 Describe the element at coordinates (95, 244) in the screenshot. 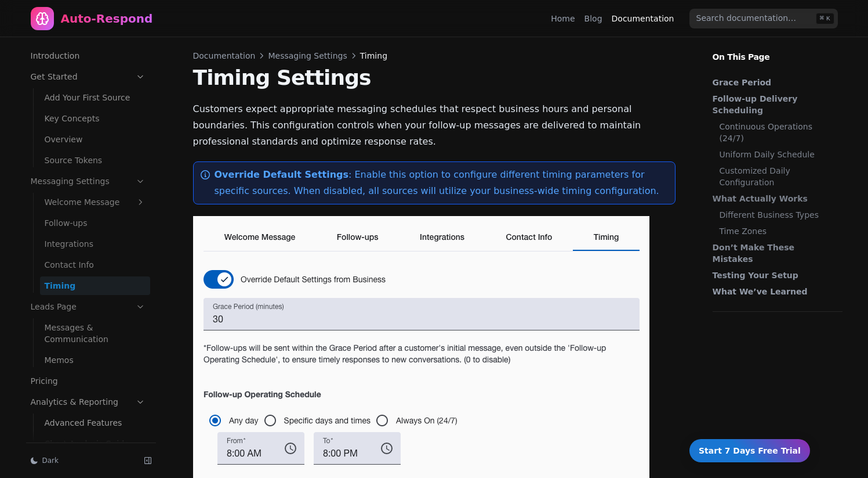

I see `a: Integrations` at that location.